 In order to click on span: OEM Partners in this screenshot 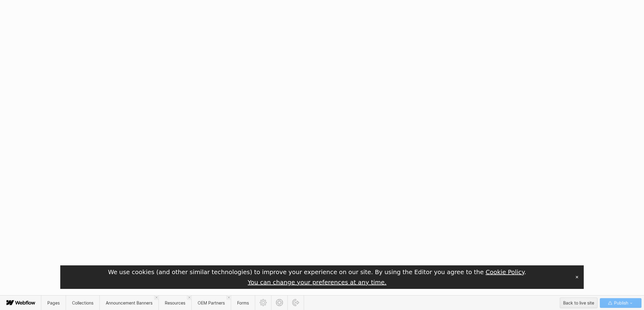, I will do `click(211, 303)`.